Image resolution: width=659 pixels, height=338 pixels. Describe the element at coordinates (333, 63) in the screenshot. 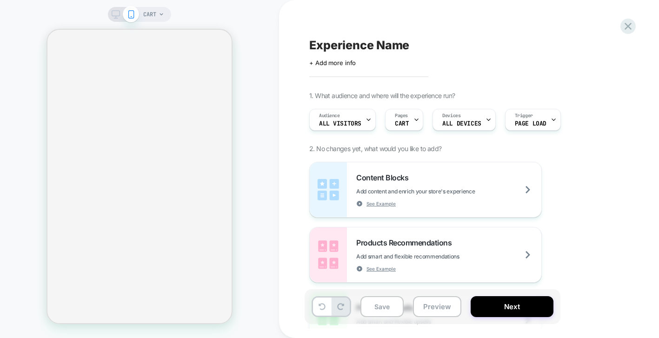

I see `span: + Add more info` at that location.